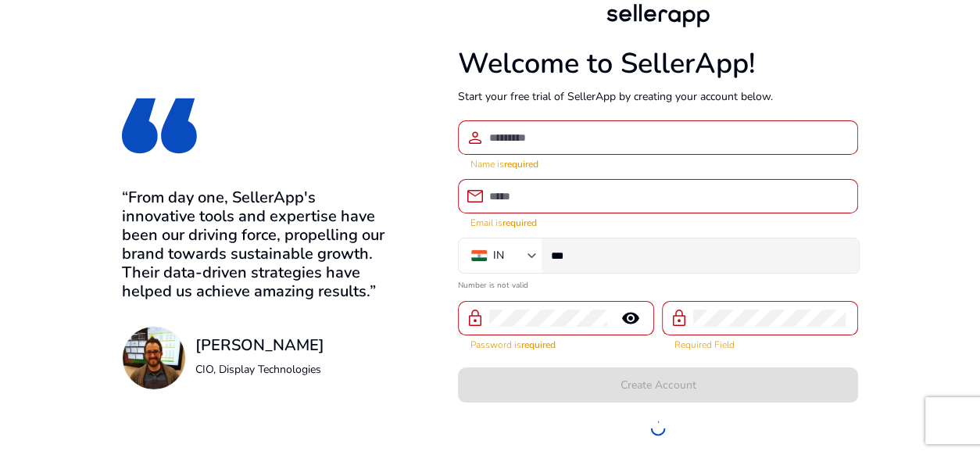 The width and height of the screenshot is (980, 455). What do you see at coordinates (658, 63) in the screenshot?
I see `h1: Welcome to SellerApp!` at bounding box center [658, 63].